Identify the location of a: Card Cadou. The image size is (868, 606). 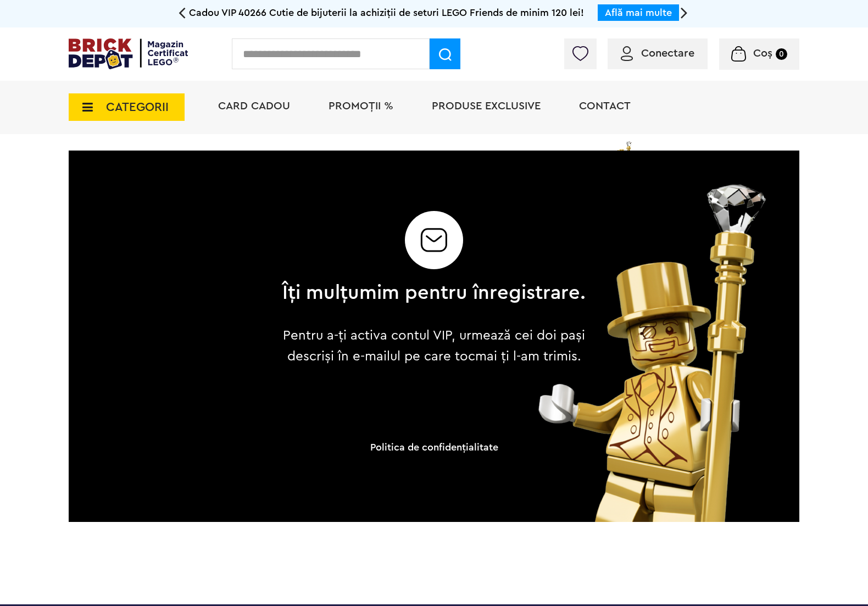
(254, 106).